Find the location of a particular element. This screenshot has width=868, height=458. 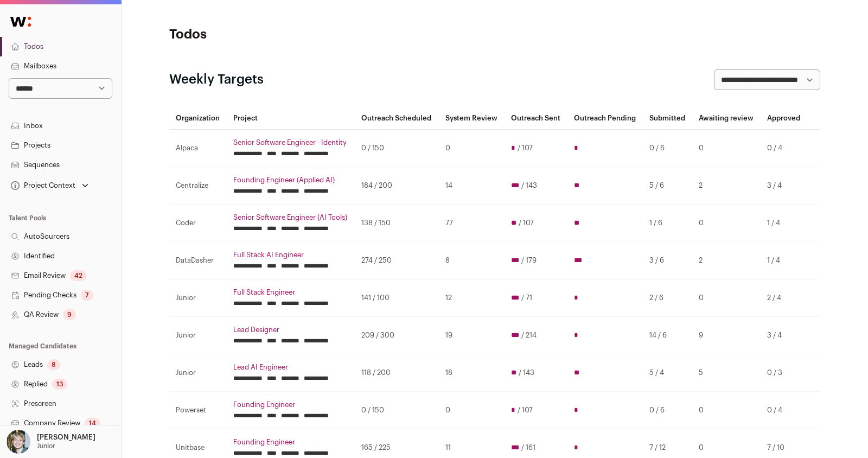

th: Organization is located at coordinates (198, 119).